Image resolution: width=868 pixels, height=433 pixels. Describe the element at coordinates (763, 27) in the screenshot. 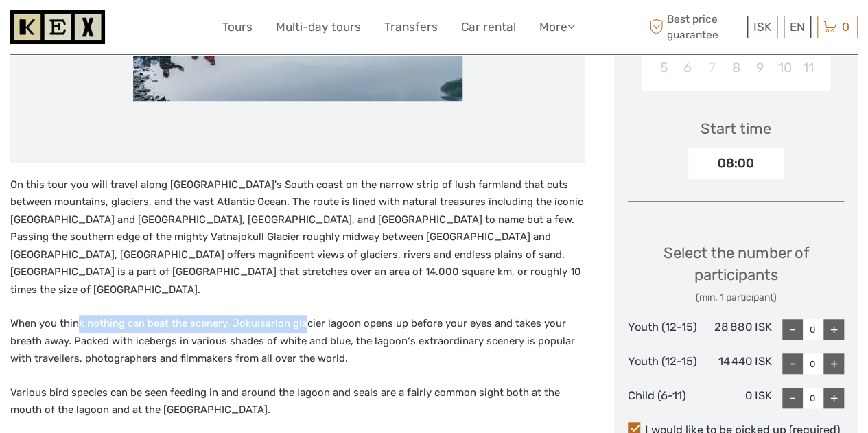

I see `span: ISK` at that location.